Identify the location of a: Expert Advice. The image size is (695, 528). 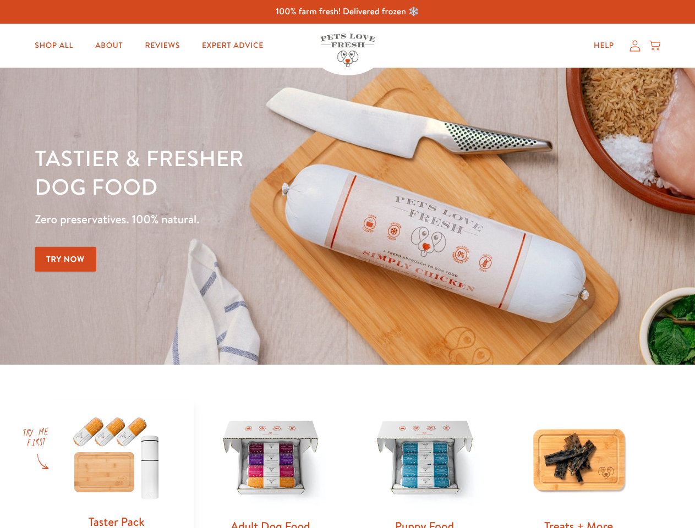
(233, 46).